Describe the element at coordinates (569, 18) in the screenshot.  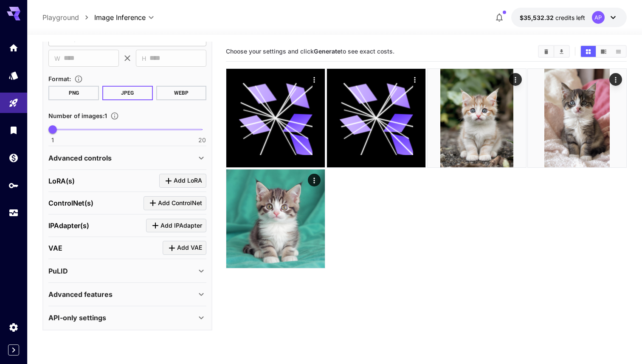
I see `button: $35,532.3199AP` at that location.